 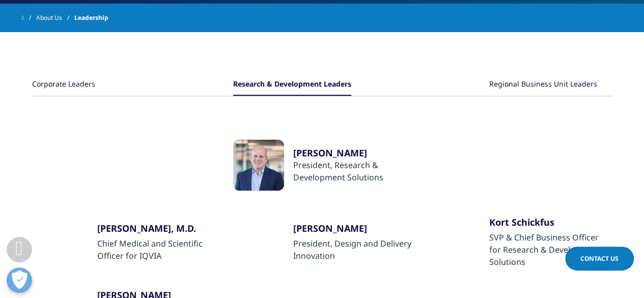 What do you see at coordinates (64, 85) in the screenshot?
I see `div: Corporate Leaders` at bounding box center [64, 85].